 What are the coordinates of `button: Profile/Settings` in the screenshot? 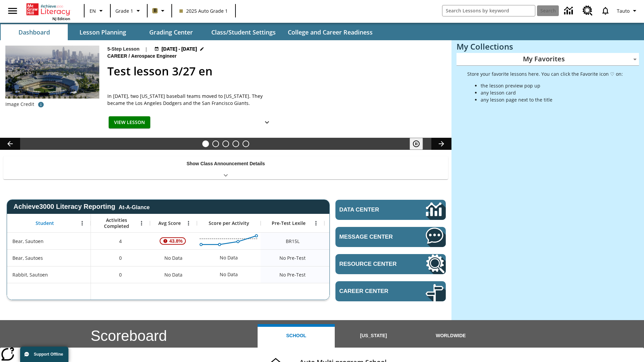 It's located at (628, 11).